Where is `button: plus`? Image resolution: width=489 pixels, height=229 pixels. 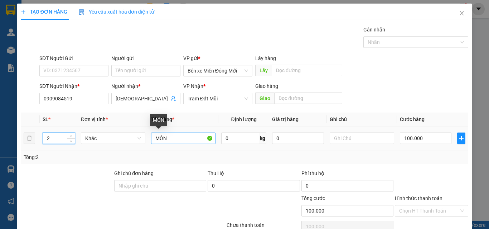 button: plus is located at coordinates (461, 138).